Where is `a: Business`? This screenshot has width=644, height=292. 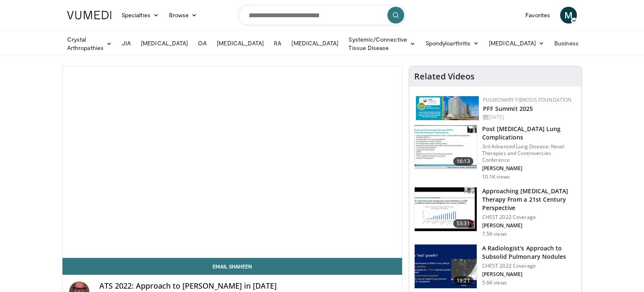 a: Business is located at coordinates (571, 43).